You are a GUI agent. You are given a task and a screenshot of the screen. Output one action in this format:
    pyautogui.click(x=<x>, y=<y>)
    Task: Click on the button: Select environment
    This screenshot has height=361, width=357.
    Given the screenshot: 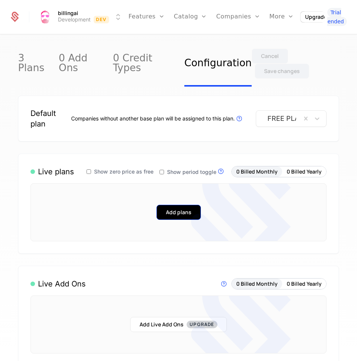 What is the action you would take?
    pyautogui.click(x=81, y=17)
    